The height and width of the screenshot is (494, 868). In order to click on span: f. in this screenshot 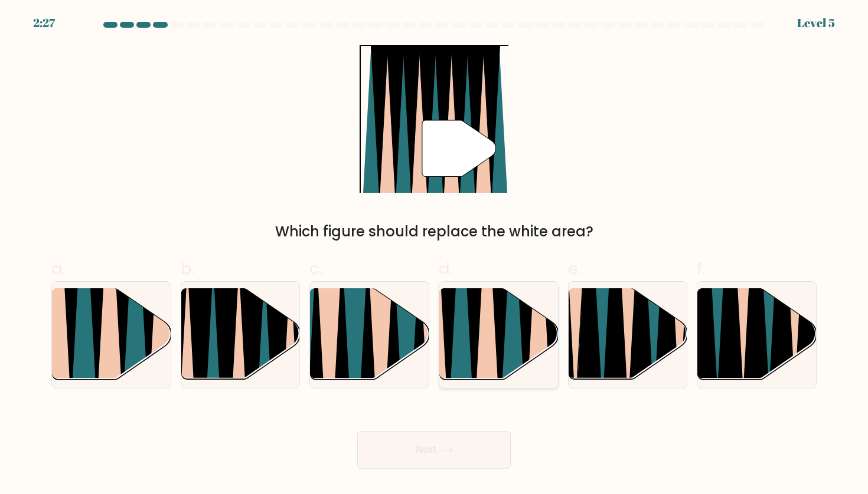, I will do `click(701, 268)`.